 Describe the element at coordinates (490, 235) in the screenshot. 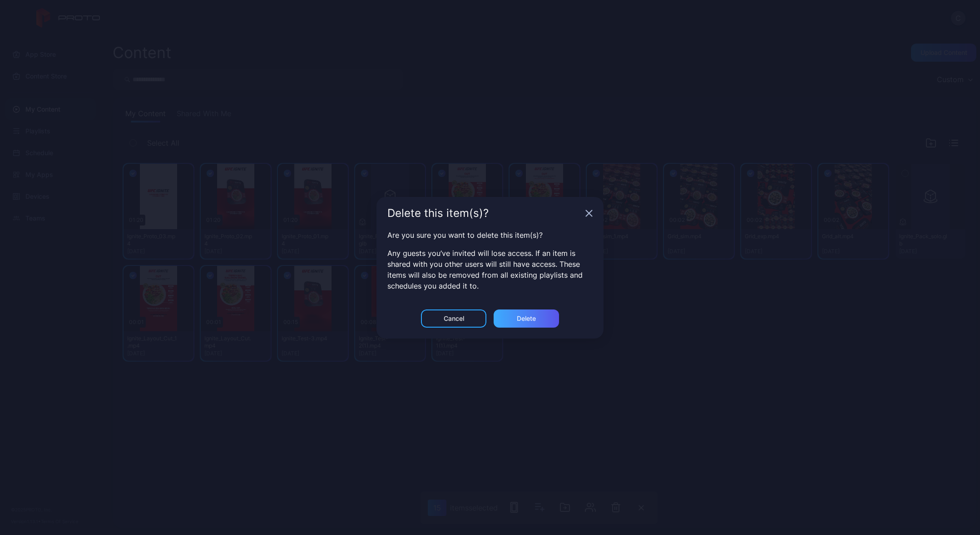

I see `p: Are you sure you want to delete this item(s)?` at that location.